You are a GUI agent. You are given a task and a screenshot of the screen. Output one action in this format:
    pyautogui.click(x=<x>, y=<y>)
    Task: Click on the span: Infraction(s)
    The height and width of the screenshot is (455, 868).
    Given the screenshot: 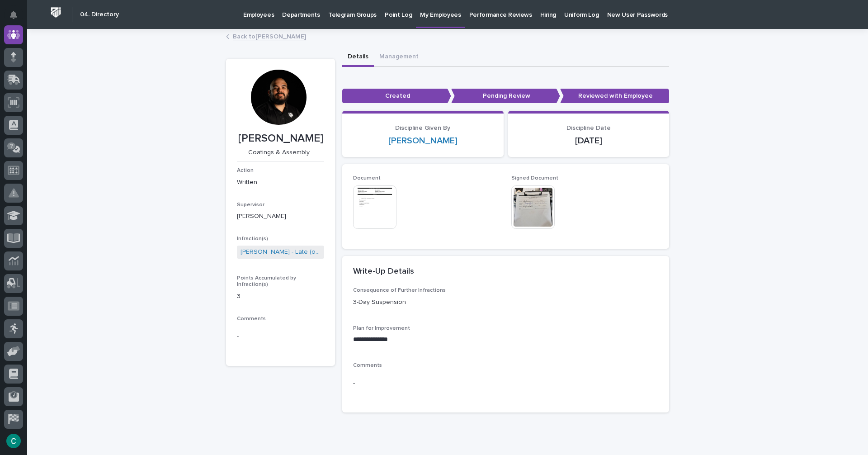 What is the action you would take?
    pyautogui.click(x=253, y=238)
    